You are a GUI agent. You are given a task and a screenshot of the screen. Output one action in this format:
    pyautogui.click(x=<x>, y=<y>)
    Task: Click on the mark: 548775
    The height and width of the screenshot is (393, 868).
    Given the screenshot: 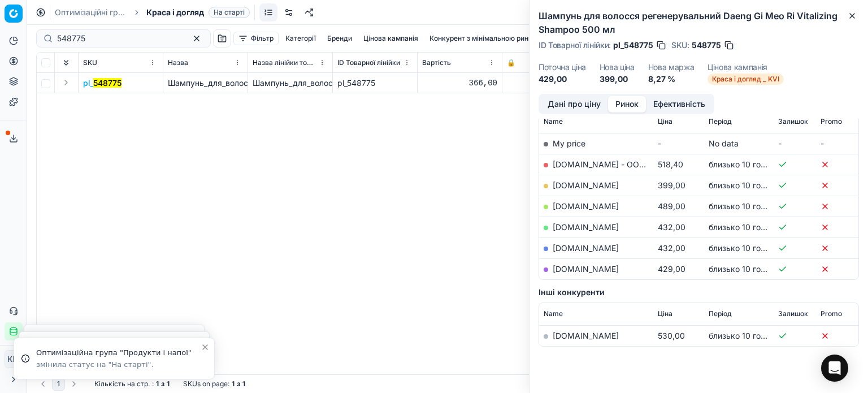 What is the action you would take?
    pyautogui.click(x=107, y=83)
    